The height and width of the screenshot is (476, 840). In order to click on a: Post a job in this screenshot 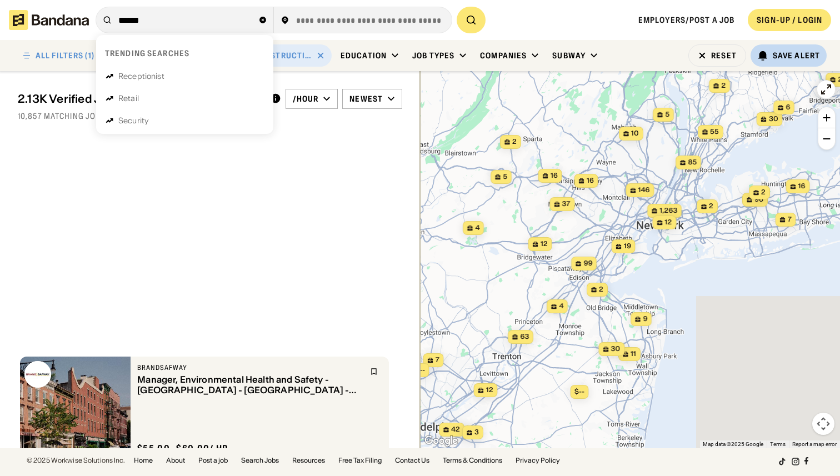, I will do `click(213, 461)`.